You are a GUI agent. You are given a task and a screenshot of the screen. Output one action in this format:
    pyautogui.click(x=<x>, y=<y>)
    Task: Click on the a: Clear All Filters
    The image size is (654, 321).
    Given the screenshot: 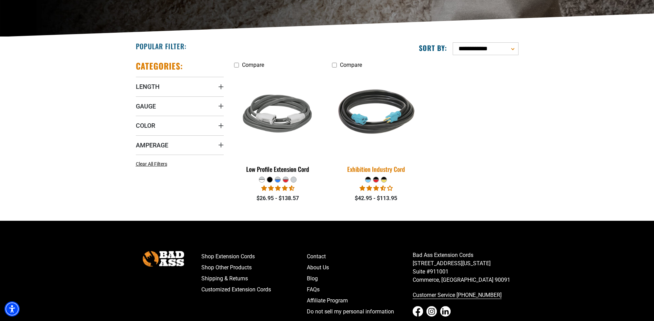 What is the action you would take?
    pyautogui.click(x=153, y=164)
    